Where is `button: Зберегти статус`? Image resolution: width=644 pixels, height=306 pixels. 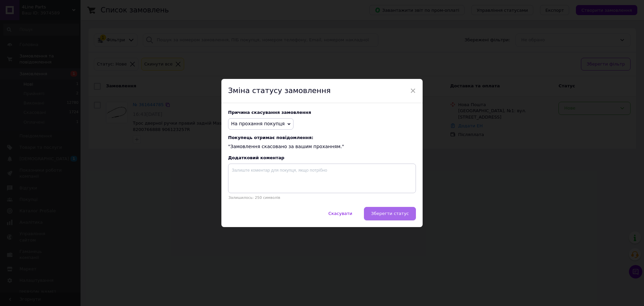
button: Зберегти статус is located at coordinates (390, 214).